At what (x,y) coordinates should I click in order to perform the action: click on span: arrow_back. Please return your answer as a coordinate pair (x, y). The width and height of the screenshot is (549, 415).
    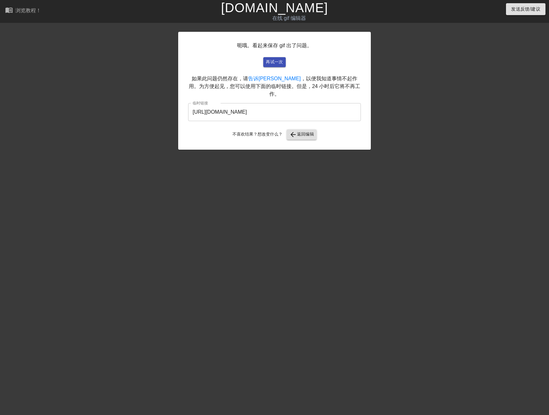
    Looking at the image, I should click on (293, 135).